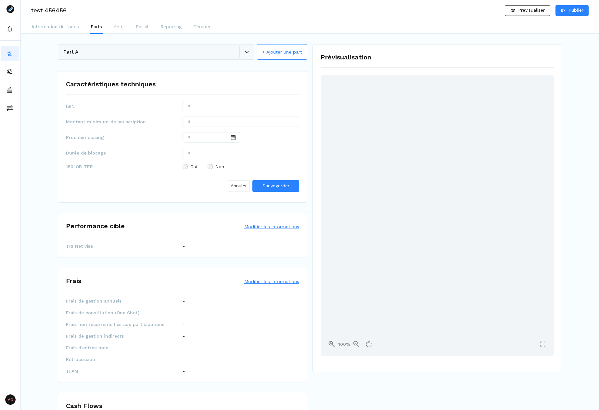 Image resolution: width=599 pixels, height=410 pixels. I want to click on span: TFAM, so click(124, 371).